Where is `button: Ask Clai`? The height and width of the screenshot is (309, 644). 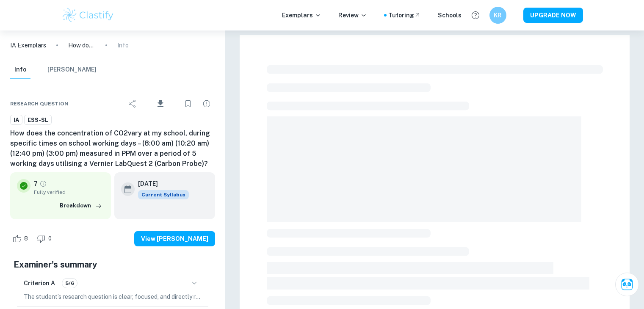 button: Ask Clai is located at coordinates (627, 284).